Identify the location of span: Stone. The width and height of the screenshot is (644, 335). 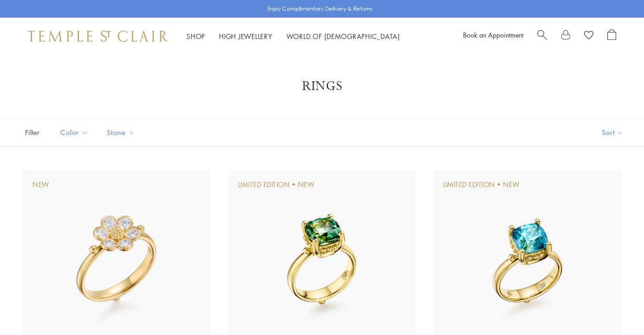
(122, 132).